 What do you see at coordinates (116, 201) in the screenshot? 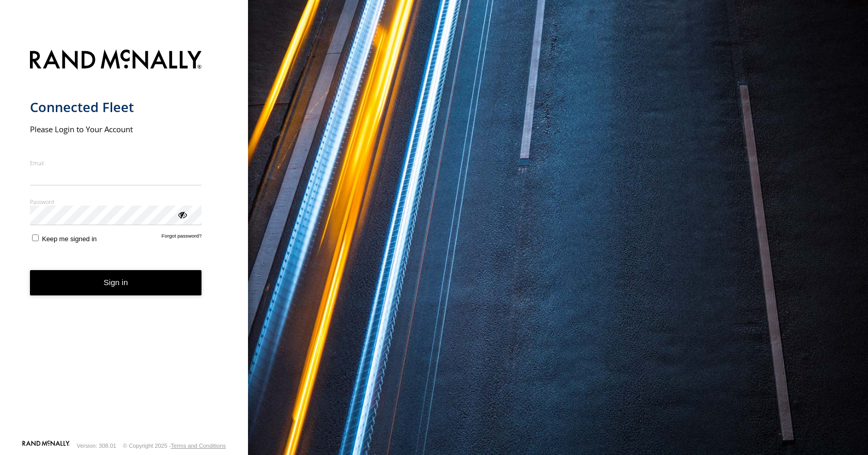
I see `label: Password` at bounding box center [116, 201].